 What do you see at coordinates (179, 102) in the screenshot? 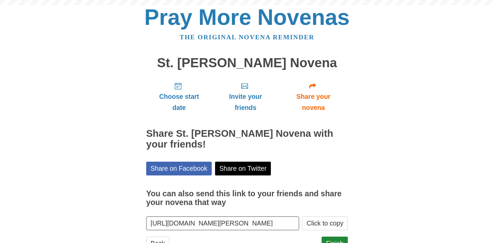
I see `span: Choose start date` at bounding box center [179, 102].